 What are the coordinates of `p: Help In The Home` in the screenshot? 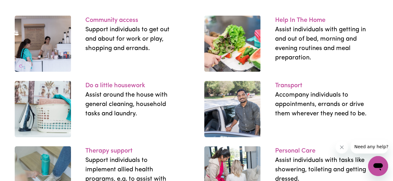 It's located at (321, 20).